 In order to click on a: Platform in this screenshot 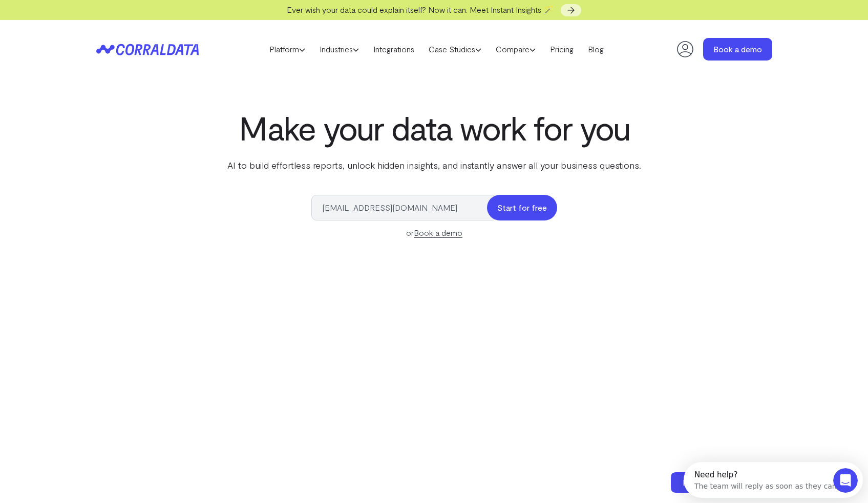, I will do `click(287, 49)`.